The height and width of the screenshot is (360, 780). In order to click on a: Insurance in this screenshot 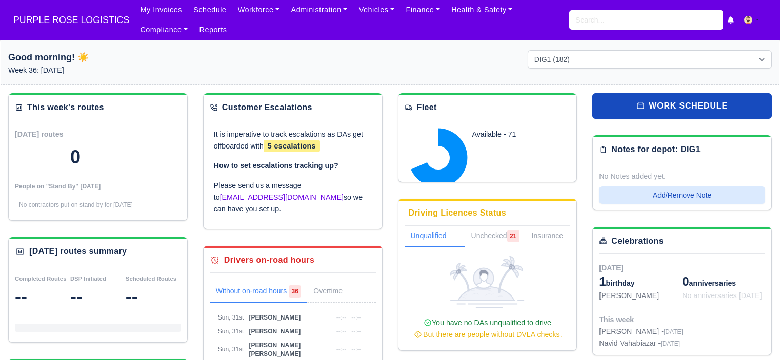, I will do `click(553, 237)`.